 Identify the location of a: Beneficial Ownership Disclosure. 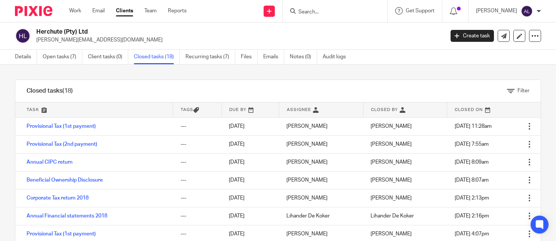
(65, 180).